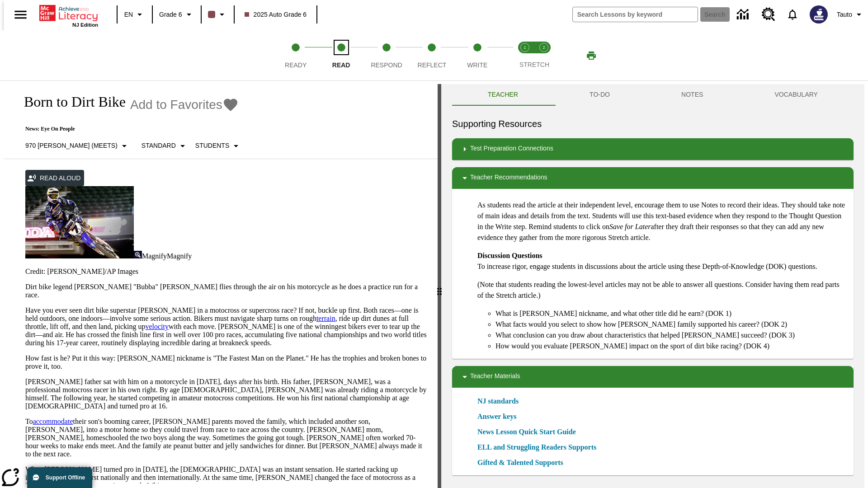 This screenshot has width=868, height=488. What do you see at coordinates (431, 55) in the screenshot?
I see `button: Reflect step 4 of 5` at bounding box center [431, 55].